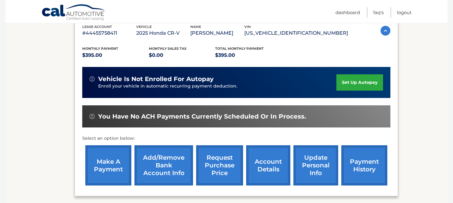 The height and width of the screenshot is (203, 453). Describe the element at coordinates (202, 116) in the screenshot. I see `span: You have no ACH payments currently scheduled or in process.` at that location.